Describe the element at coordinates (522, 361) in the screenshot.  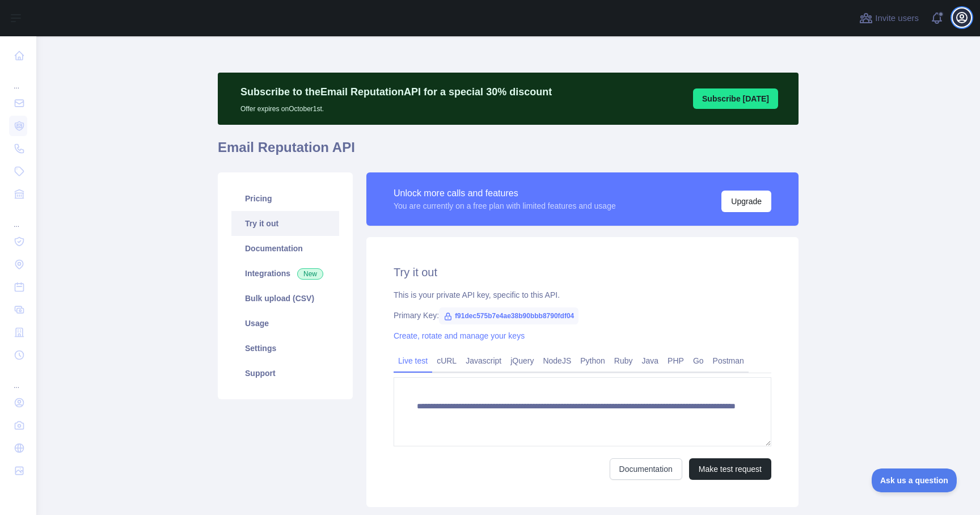
I see `a: jQuery` at that location.